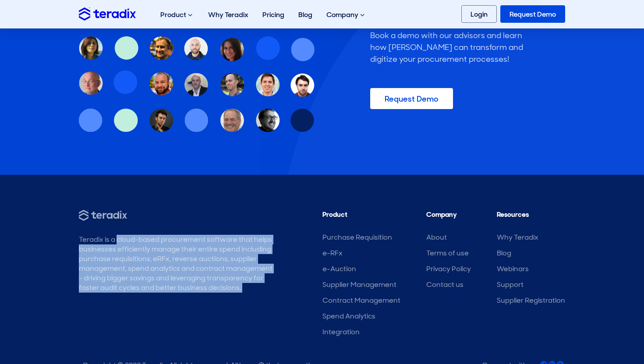 Image resolution: width=644 pixels, height=364 pixels. I want to click on a: Contact us, so click(445, 284).